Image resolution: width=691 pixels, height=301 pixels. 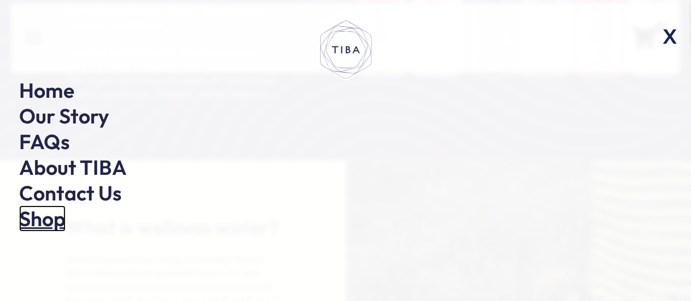 What do you see at coordinates (44, 141) in the screenshot?
I see `a: FAQs` at bounding box center [44, 141].